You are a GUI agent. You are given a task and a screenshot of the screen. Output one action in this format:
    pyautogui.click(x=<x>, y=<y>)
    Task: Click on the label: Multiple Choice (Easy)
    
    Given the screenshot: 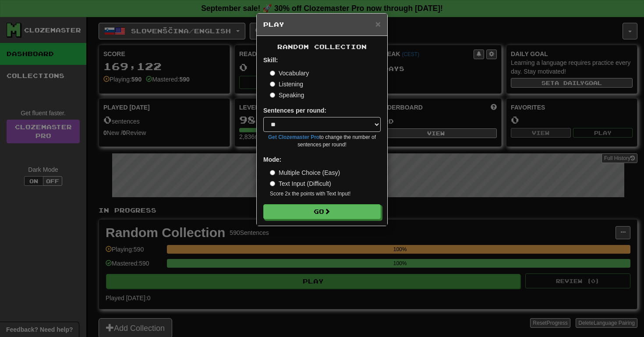 What is the action you would take?
    pyautogui.click(x=305, y=173)
    